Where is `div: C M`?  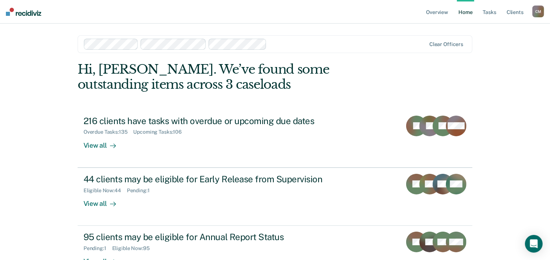 div: C M is located at coordinates (538, 11).